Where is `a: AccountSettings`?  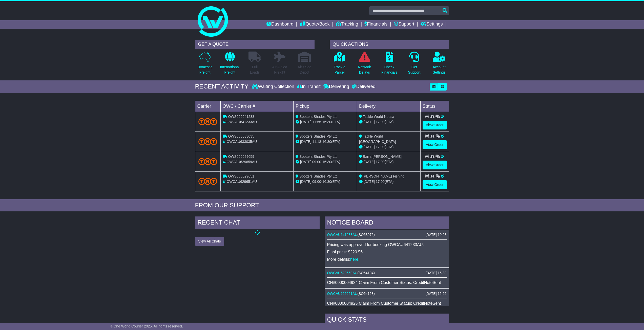
a: AccountSettings is located at coordinates (439, 65).